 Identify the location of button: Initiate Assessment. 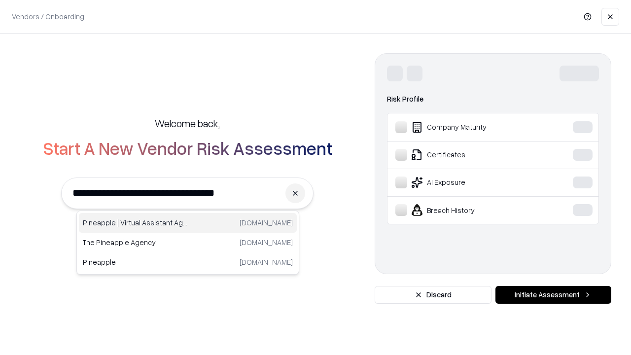
(553, 295).